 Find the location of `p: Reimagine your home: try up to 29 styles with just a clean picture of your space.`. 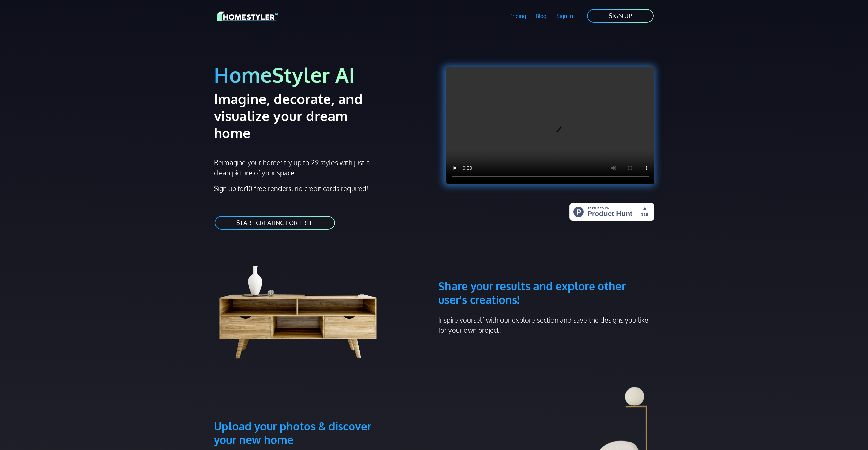

p: Reimagine your home: try up to 29 styles with just a clean picture of your space. is located at coordinates (295, 168).